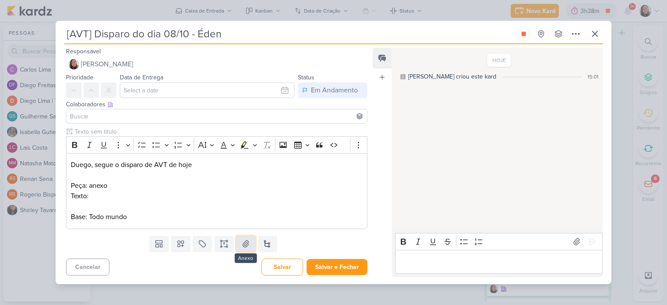  What do you see at coordinates (452, 76) in the screenshot?
I see `div: Sharlene criou este kard` at bounding box center [452, 76].